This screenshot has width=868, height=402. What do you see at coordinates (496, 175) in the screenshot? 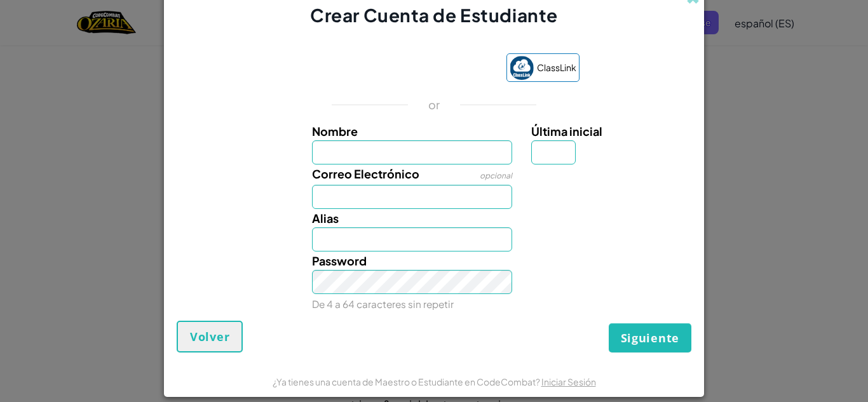
I see `span: opcional` at bounding box center [496, 175].